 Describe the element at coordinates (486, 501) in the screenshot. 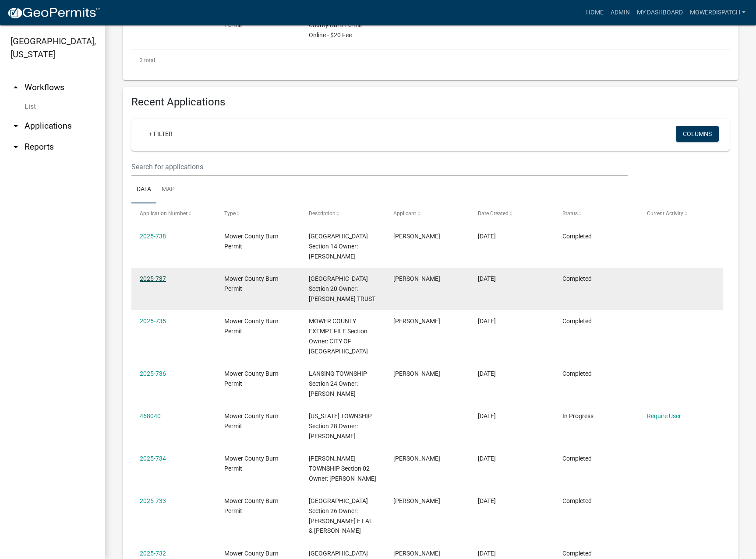

I see `span: 08/21/2025` at that location.